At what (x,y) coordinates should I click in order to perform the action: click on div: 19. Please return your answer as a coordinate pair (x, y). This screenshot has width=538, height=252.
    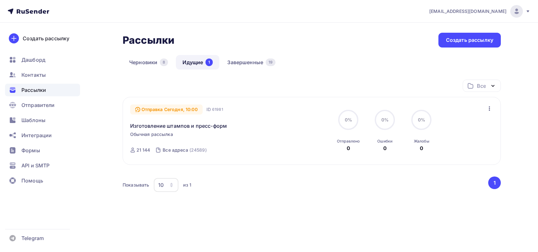
    Looking at the image, I should click on (270, 62).